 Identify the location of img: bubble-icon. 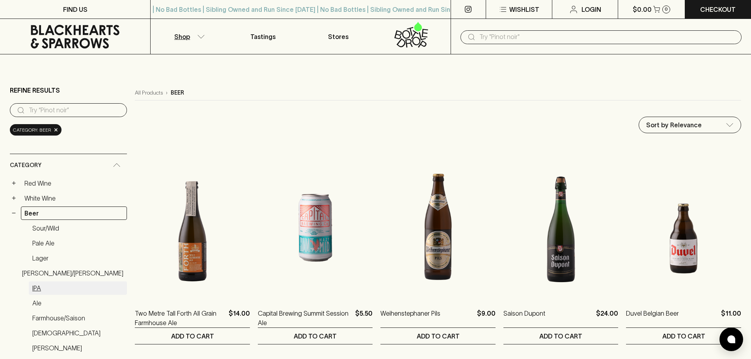
(731, 339).